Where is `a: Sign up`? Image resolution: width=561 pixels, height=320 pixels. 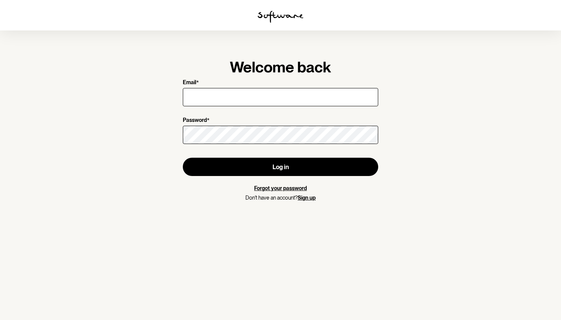 a: Sign up is located at coordinates (306, 198).